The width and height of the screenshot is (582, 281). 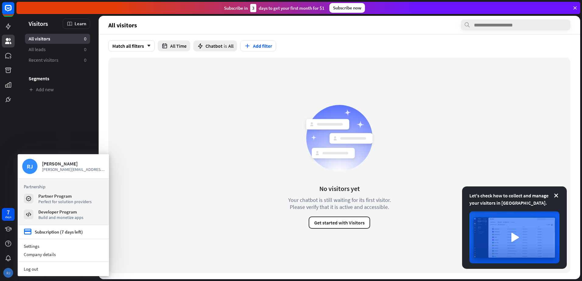 I want to click on div: Perfect for solution providers, so click(x=65, y=202).